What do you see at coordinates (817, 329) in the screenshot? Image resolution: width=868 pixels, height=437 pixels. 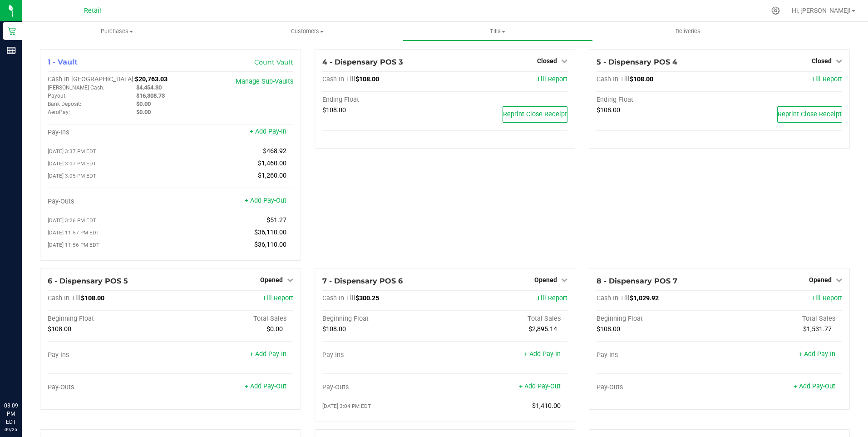 I see `span: $1,531.77` at bounding box center [817, 329].